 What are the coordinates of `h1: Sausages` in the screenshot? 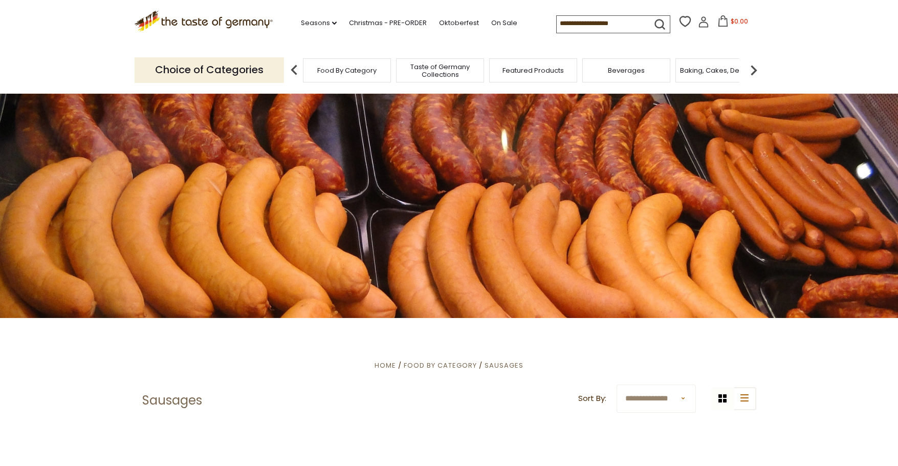 It's located at (172, 400).